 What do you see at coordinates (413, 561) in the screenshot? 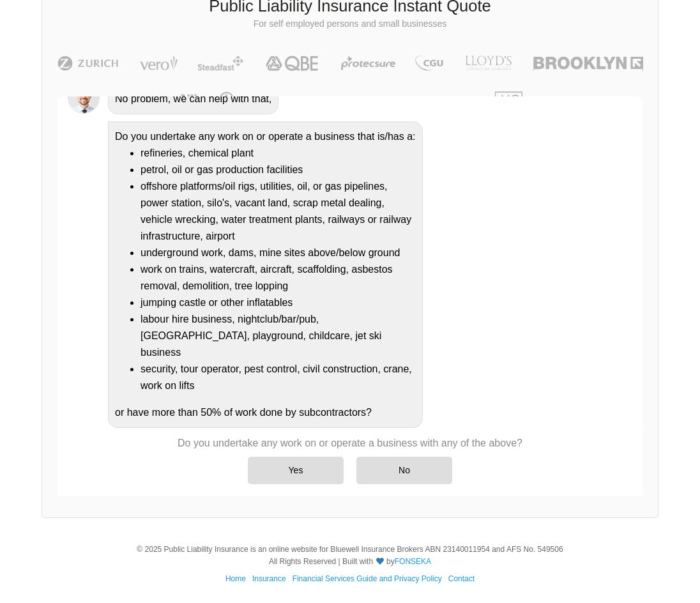
I see `a: FONSEKA` at bounding box center [413, 561].